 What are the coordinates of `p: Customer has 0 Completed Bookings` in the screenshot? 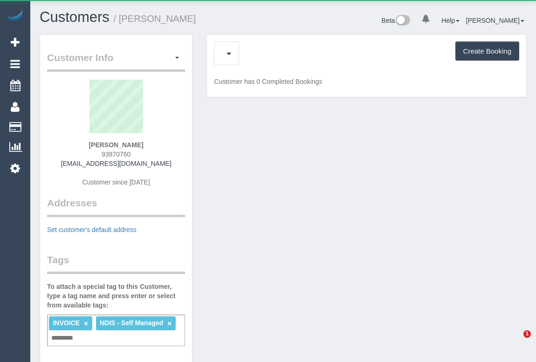 It's located at (366, 82).